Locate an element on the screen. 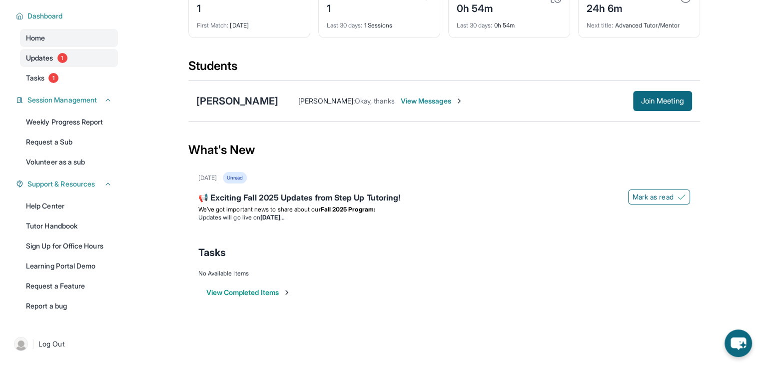 This screenshot has height=365, width=760. button: Dashboard is located at coordinates (67, 16).